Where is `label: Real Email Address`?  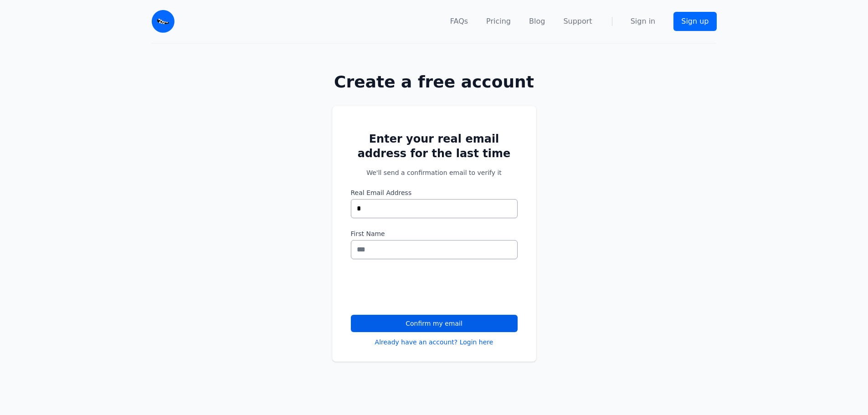
label: Real Email Address is located at coordinates (434, 193).